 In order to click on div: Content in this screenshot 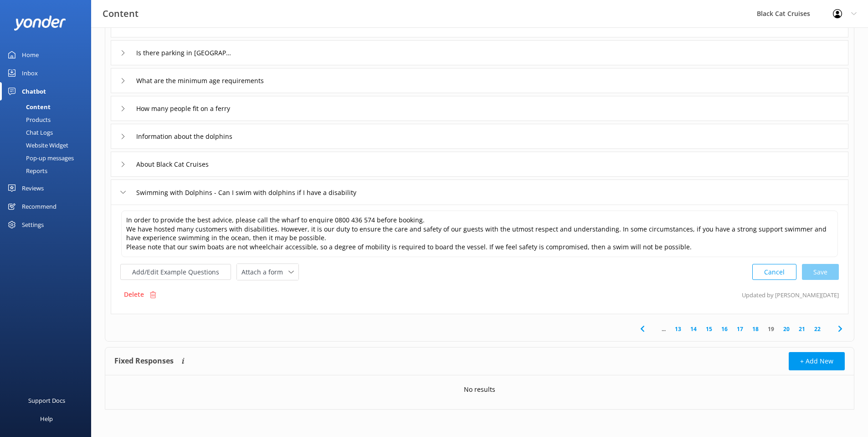, I will do `click(28, 107)`.